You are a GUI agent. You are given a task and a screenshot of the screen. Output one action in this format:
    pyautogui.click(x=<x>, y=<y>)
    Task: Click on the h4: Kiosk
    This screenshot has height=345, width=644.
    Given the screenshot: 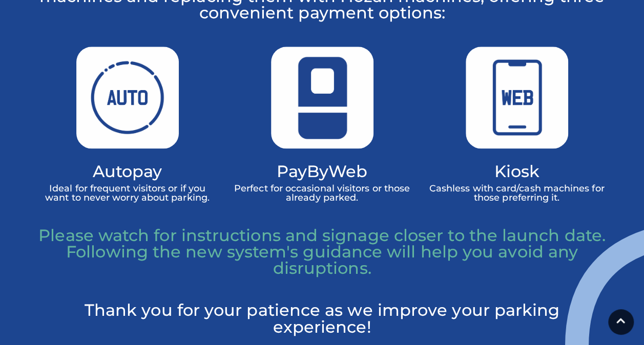 What is the action you would take?
    pyautogui.click(x=517, y=171)
    